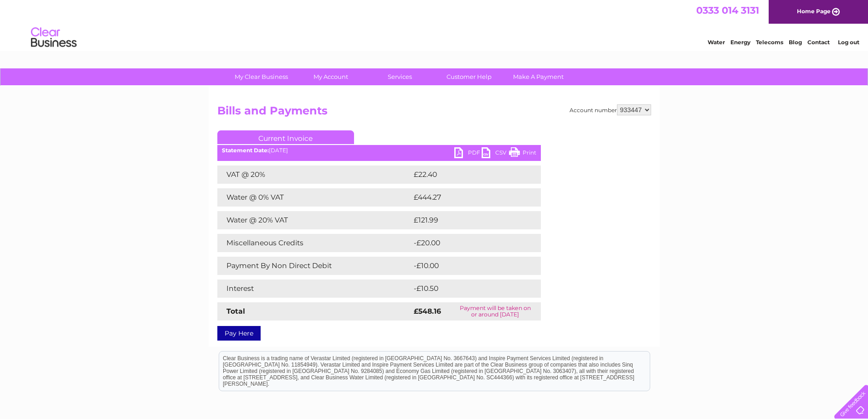 This screenshot has width=868, height=419. I want to click on a: My Account, so click(331, 77).